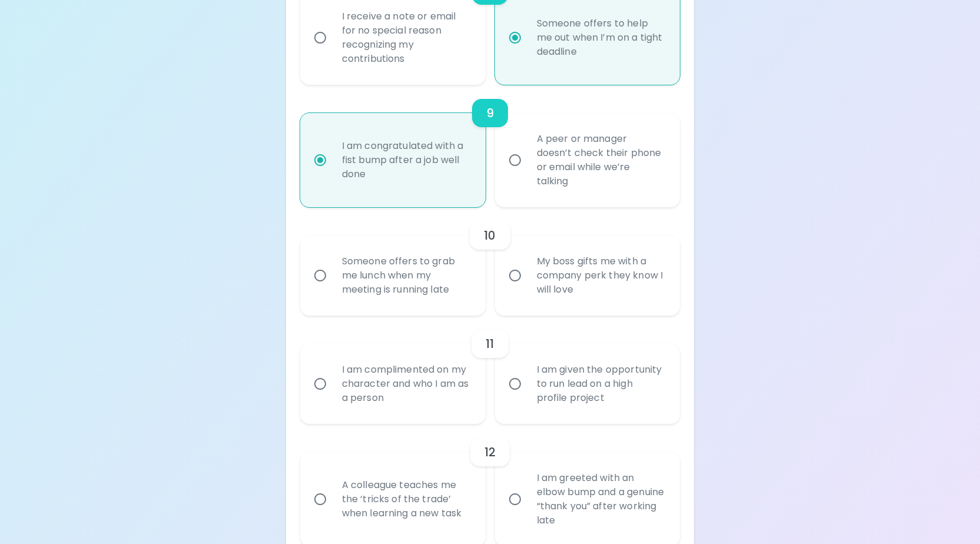 The height and width of the screenshot is (544, 980). I want to click on h6: 11, so click(490, 344).